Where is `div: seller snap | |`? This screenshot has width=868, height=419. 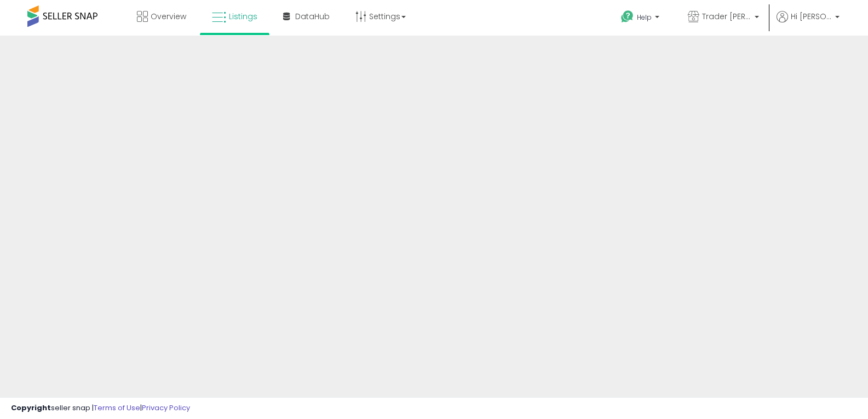 div: seller snap | | is located at coordinates (100, 409).